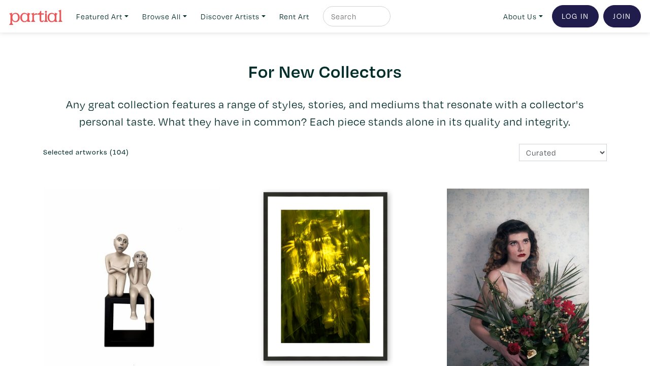  What do you see at coordinates (102, 16) in the screenshot?
I see `a: Featured Art` at bounding box center [102, 16].